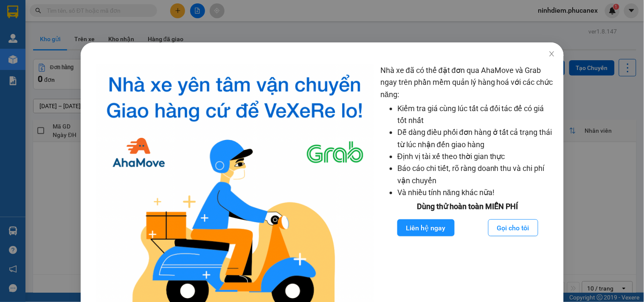  Describe the element at coordinates (476, 192) in the screenshot. I see `li: Và nhiều tính năng khác nữa!` at that location.